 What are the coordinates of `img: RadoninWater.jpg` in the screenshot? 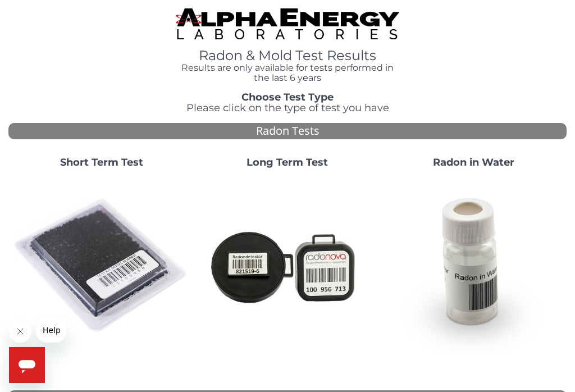 It's located at (473, 266).